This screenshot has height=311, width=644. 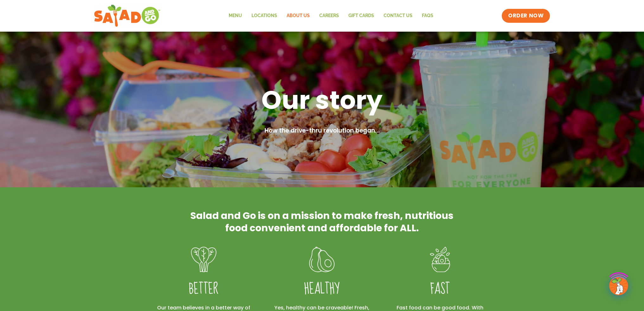 I want to click on a: FAQs, so click(x=428, y=16).